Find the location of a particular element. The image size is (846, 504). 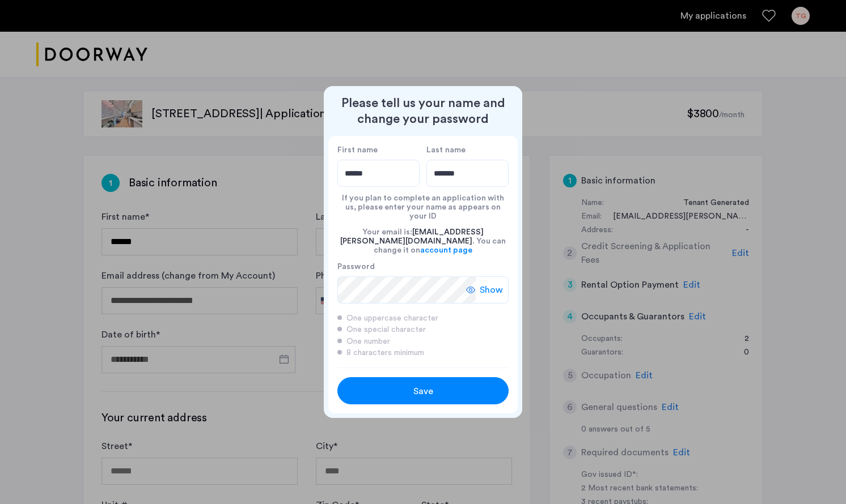

button: button is located at coordinates (423, 391).